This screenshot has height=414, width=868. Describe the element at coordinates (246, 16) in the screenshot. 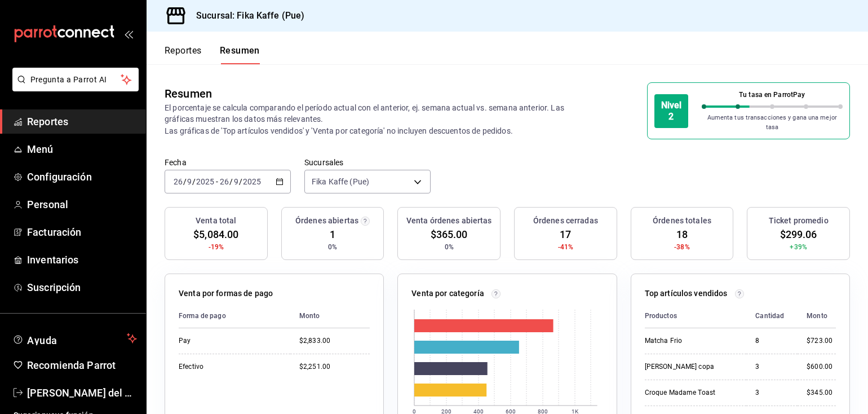

I see `h3: Sucursal: Fika Kaffe (Pue)` at that location.